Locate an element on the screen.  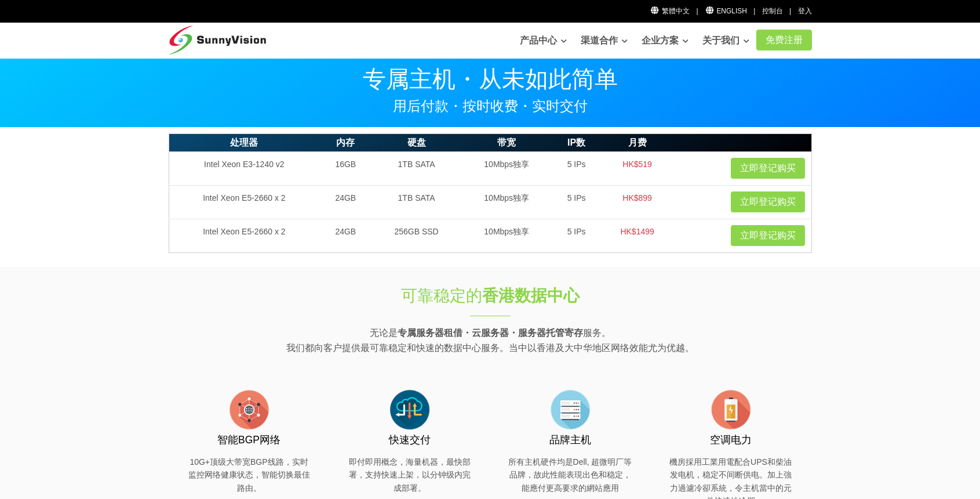
img: flat-battery.png is located at coordinates (731, 410).